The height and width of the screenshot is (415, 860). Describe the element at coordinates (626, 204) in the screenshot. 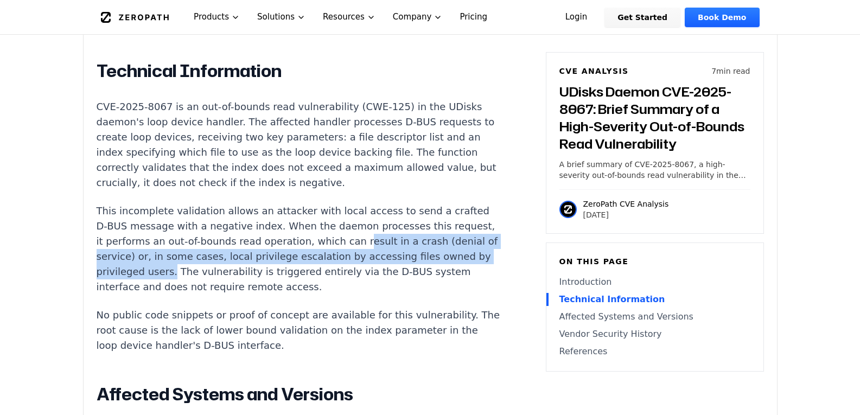

I see `p: ZeroPath CVE Analysis` at that location.